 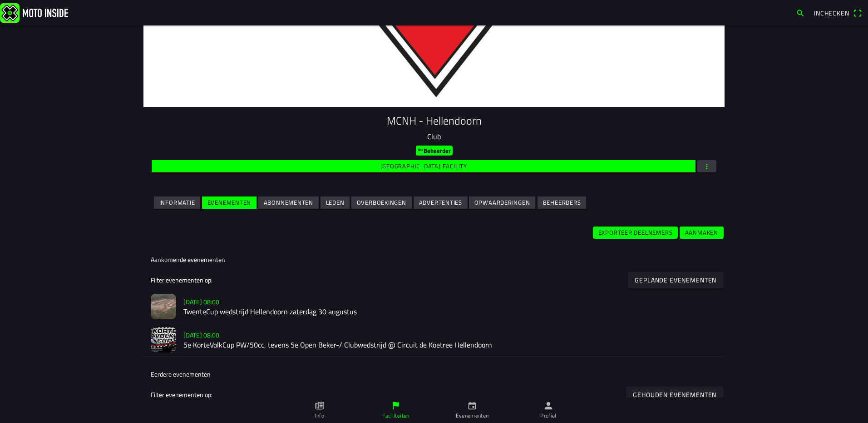 What do you see at coordinates (335, 202) in the screenshot?
I see `ion-button: Leden` at bounding box center [335, 202].